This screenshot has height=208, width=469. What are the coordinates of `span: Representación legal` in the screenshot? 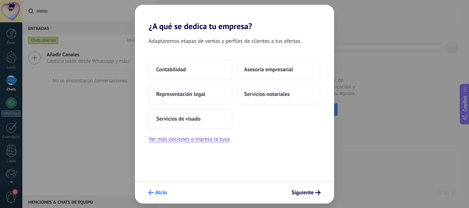 It's located at (181, 94).